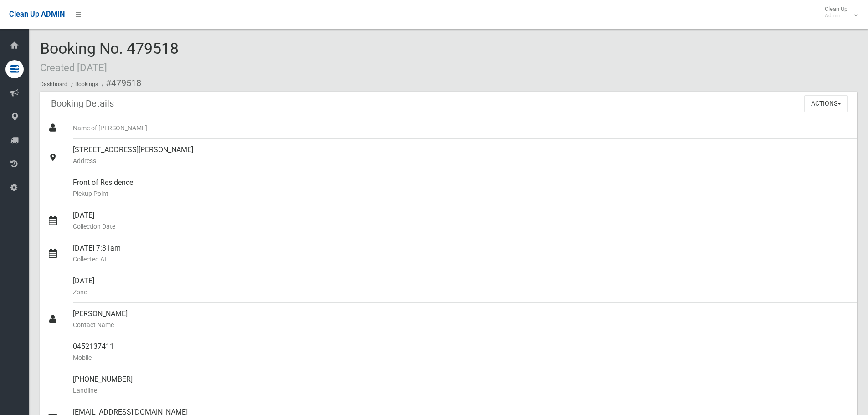 Image resolution: width=868 pixels, height=415 pixels. Describe the element at coordinates (461, 161) in the screenshot. I see `small: Address` at that location.